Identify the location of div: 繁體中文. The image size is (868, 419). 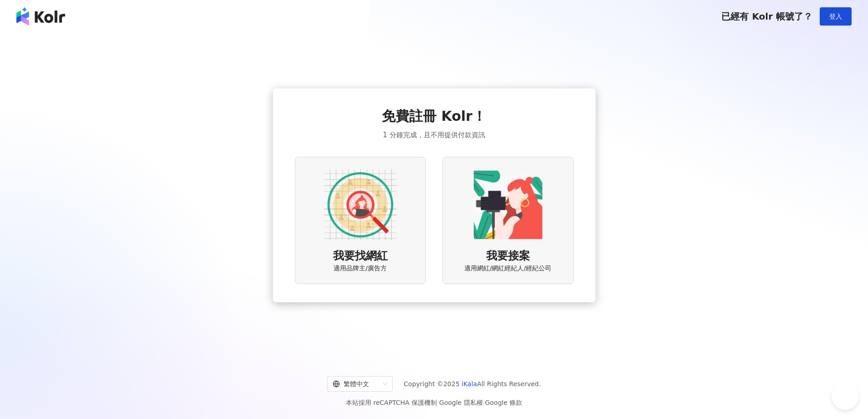
(356, 384).